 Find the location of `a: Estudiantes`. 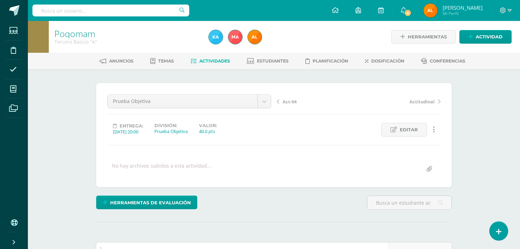

a: Estudiantes is located at coordinates (268, 61).